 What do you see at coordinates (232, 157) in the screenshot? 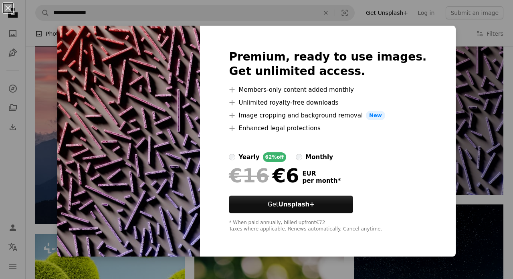
I see `input: yearly62%off` at bounding box center [232, 157].